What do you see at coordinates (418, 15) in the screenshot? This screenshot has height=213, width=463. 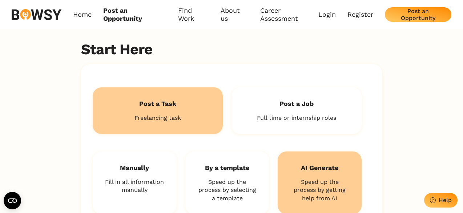 I see `button: Post an Opportunity` at bounding box center [418, 15].